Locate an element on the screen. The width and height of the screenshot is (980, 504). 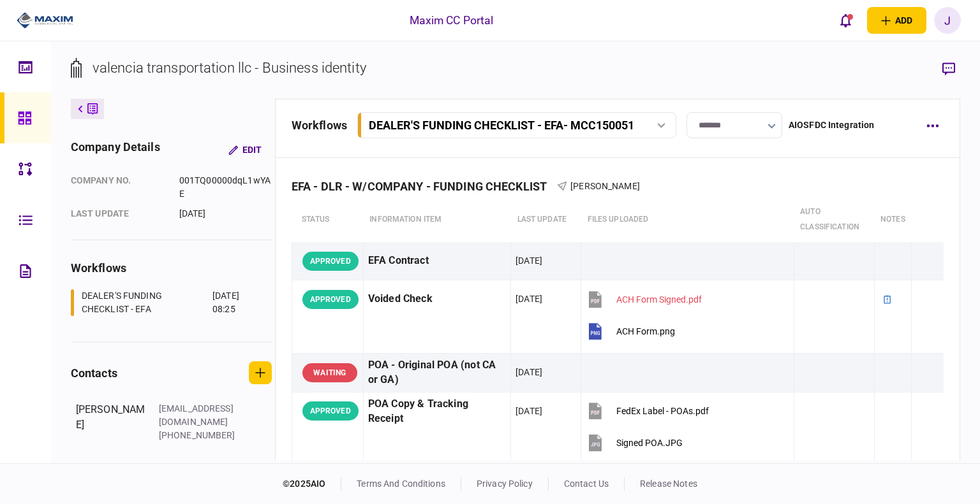
button: open notifications list is located at coordinates (845, 20).